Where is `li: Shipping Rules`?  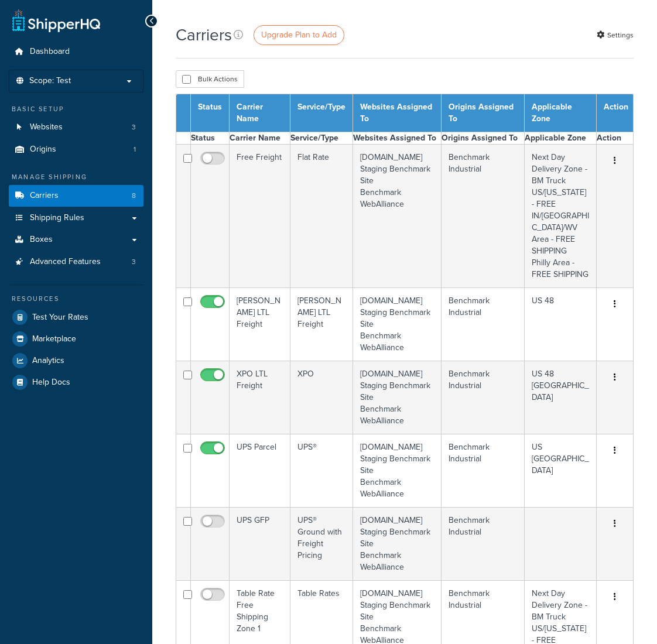 li: Shipping Rules is located at coordinates (76, 218).